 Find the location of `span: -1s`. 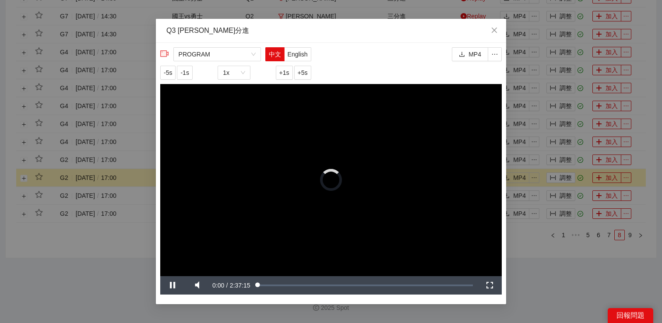

span: -1s is located at coordinates (184, 73).